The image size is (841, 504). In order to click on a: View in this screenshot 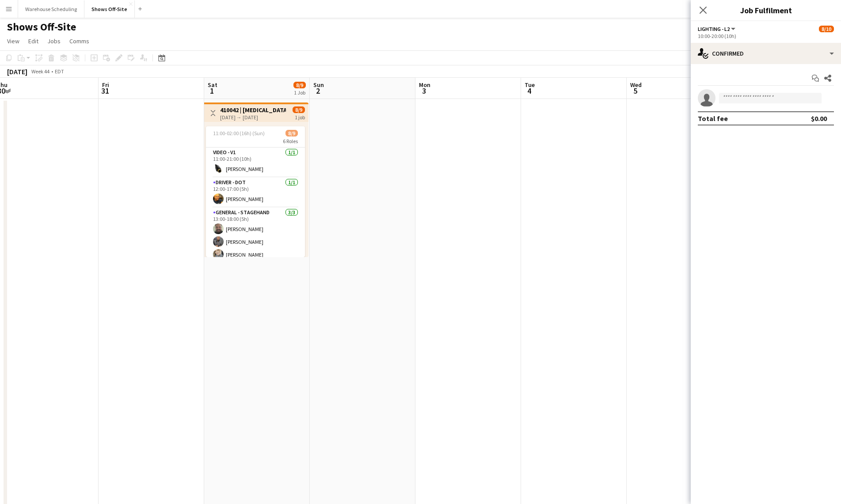, I will do `click(13, 41)`.